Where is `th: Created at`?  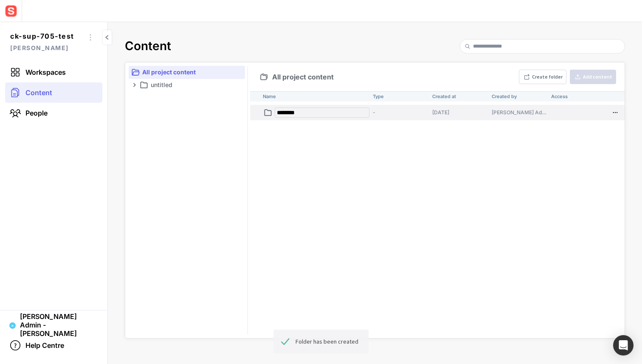
th: Created at is located at coordinates (459, 96).